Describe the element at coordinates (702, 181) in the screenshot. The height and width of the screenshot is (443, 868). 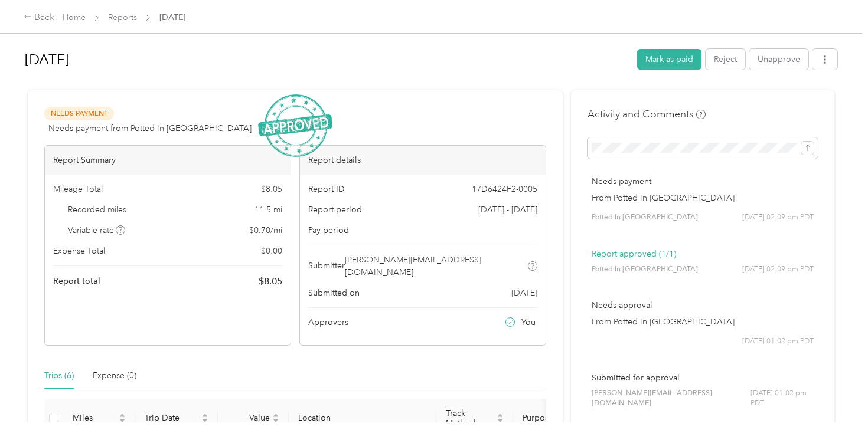
I see `p: Needs payment` at that location.